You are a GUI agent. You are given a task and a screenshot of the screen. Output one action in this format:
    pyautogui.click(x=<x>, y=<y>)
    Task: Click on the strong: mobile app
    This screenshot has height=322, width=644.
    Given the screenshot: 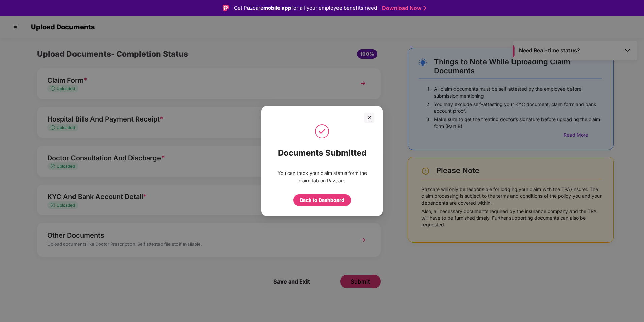 What is the action you would take?
    pyautogui.click(x=277, y=8)
    